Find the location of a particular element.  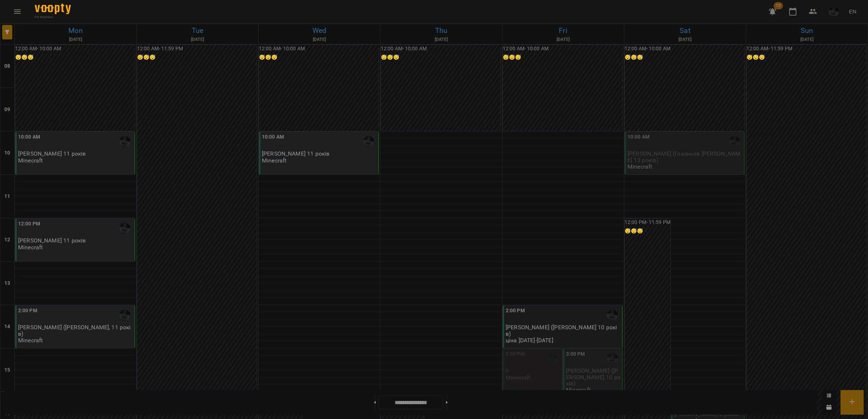

h6: 14 is located at coordinates (7, 327).